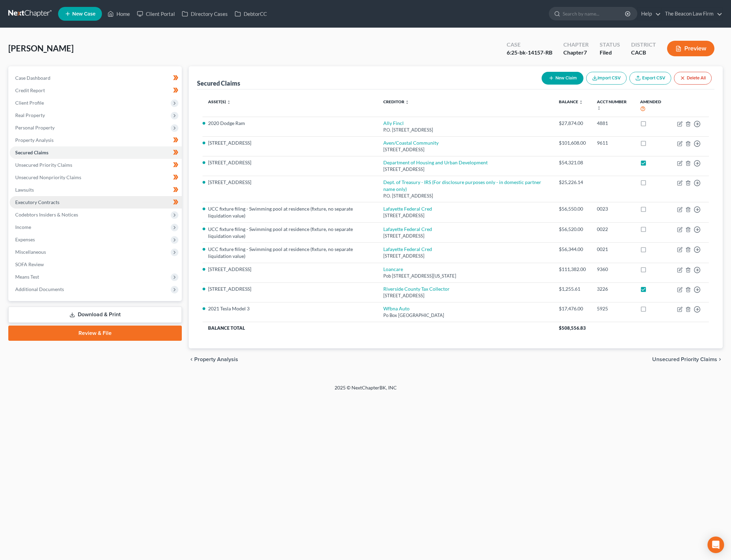 This screenshot has width=731, height=560. Describe the element at coordinates (529, 53) in the screenshot. I see `div: 6:25-bk-14157-RB` at that location.